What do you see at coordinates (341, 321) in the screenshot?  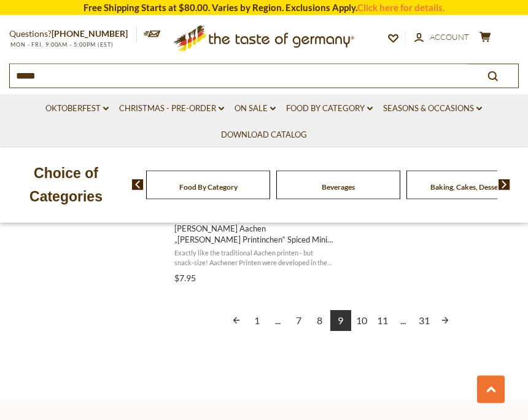 I see `a: 9` at bounding box center [341, 321].